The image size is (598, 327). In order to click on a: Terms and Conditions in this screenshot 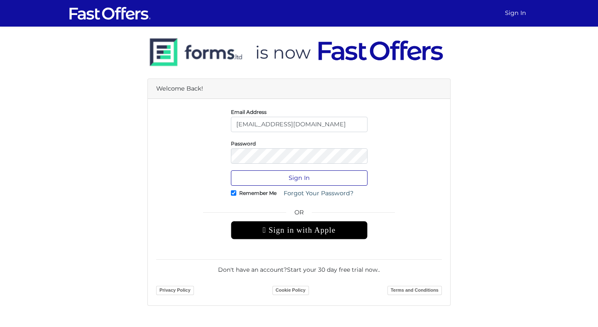, I will do `click(415, 290)`.